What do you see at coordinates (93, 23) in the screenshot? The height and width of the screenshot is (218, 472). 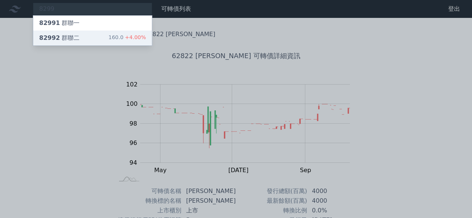 I see `a: 82991群聯一` at bounding box center [93, 23].